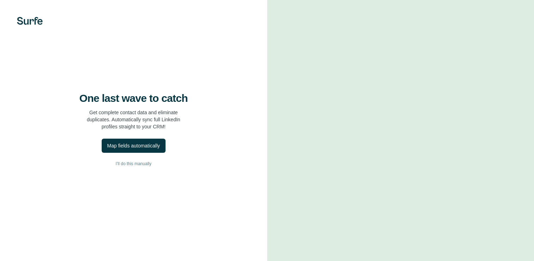  Describe the element at coordinates (133, 163) in the screenshot. I see `span: I’ll do this manually` at that location.